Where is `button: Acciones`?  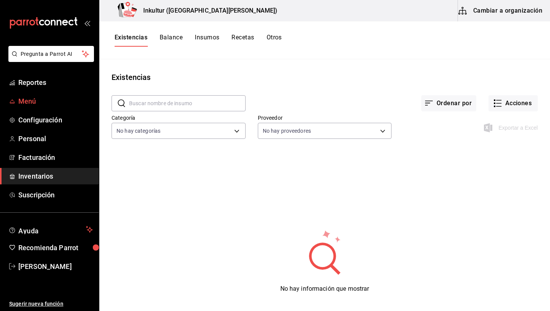
button: Acciones is located at coordinates (513, 103).